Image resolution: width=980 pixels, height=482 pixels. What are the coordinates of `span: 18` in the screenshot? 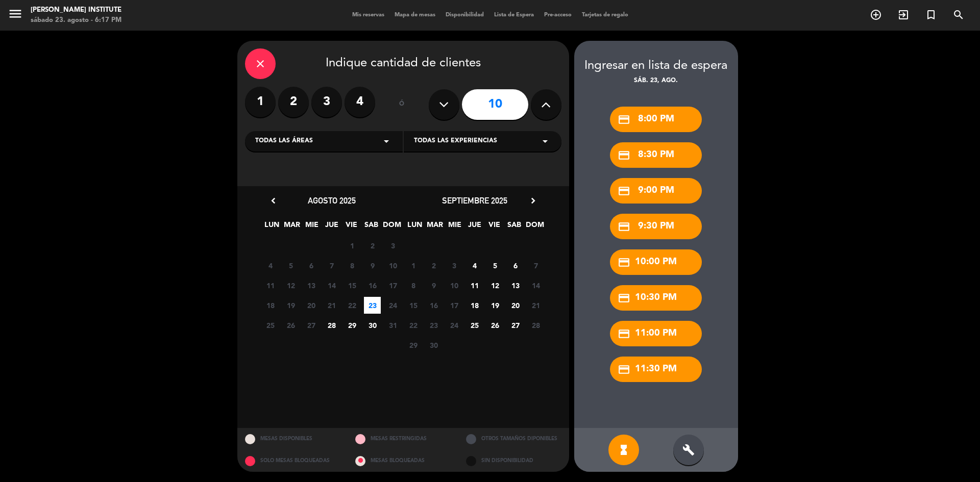 It's located at (270, 305).